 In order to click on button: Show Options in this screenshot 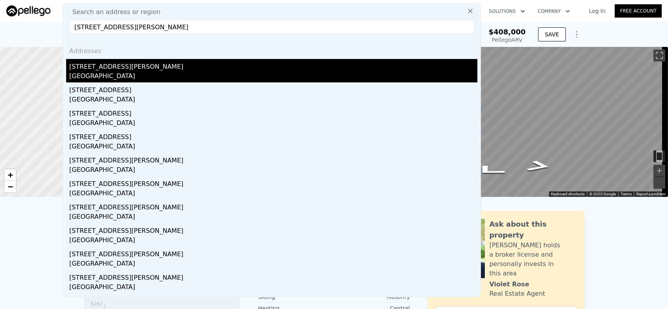, I will do `click(576, 34)`.